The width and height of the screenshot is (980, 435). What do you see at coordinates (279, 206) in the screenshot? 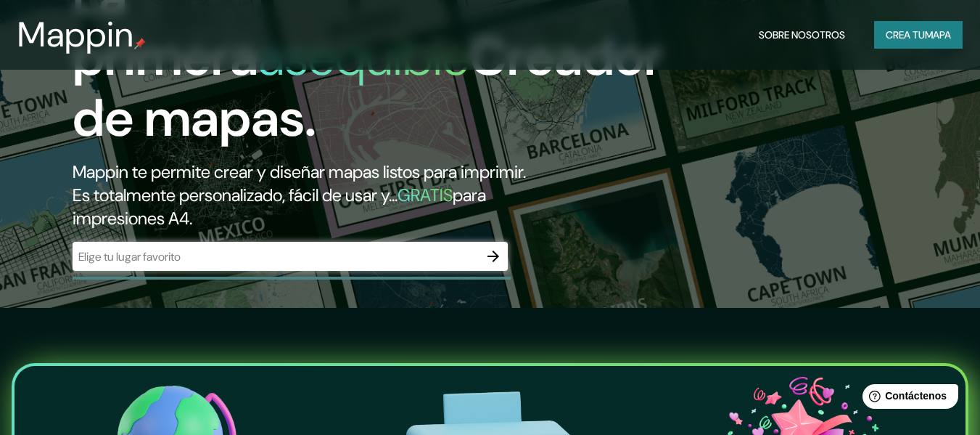
I see `font: para impresiones A4.` at bounding box center [279, 206].